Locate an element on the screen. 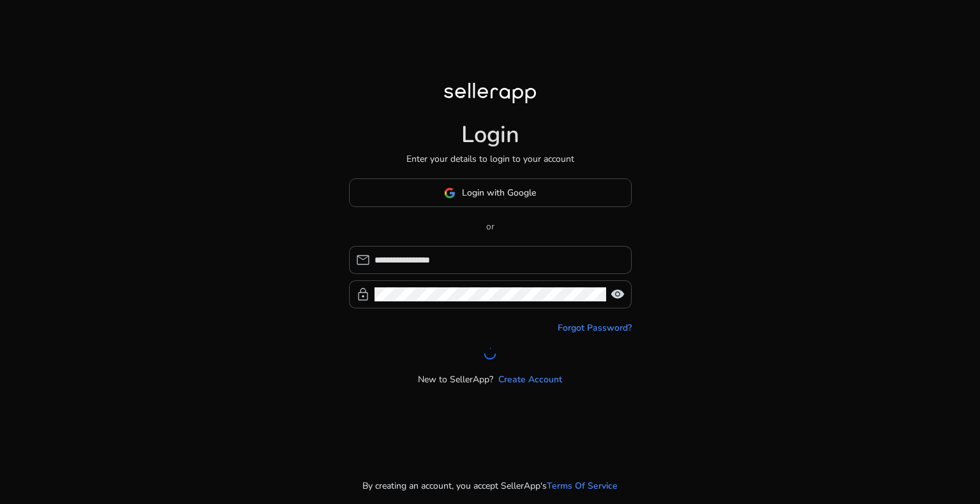  a: Forgot Password? is located at coordinates (595, 327).